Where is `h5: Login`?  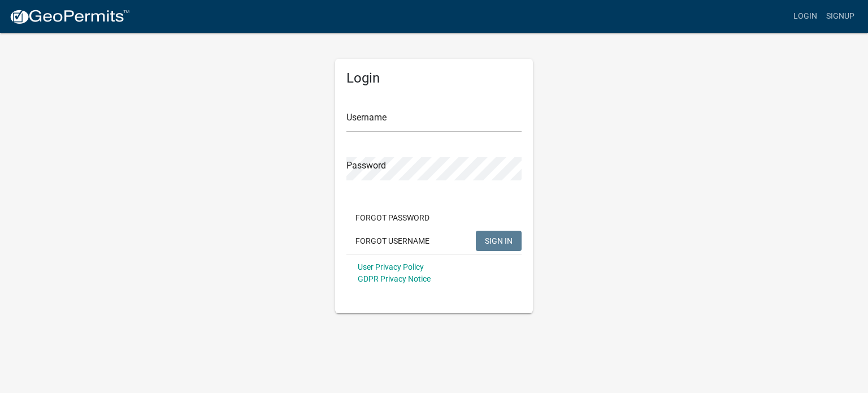 h5: Login is located at coordinates (434, 78).